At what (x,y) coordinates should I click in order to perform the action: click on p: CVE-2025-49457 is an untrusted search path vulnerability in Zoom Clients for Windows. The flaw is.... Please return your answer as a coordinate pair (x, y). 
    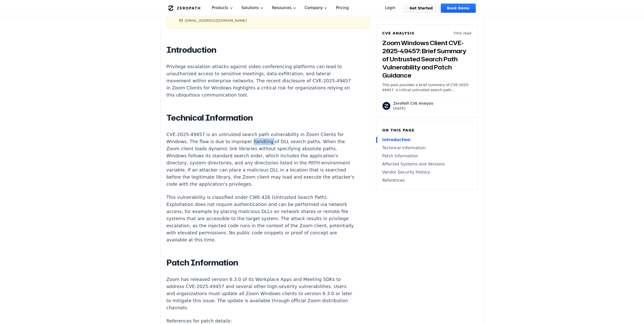
    Looking at the image, I should click on (261, 159).